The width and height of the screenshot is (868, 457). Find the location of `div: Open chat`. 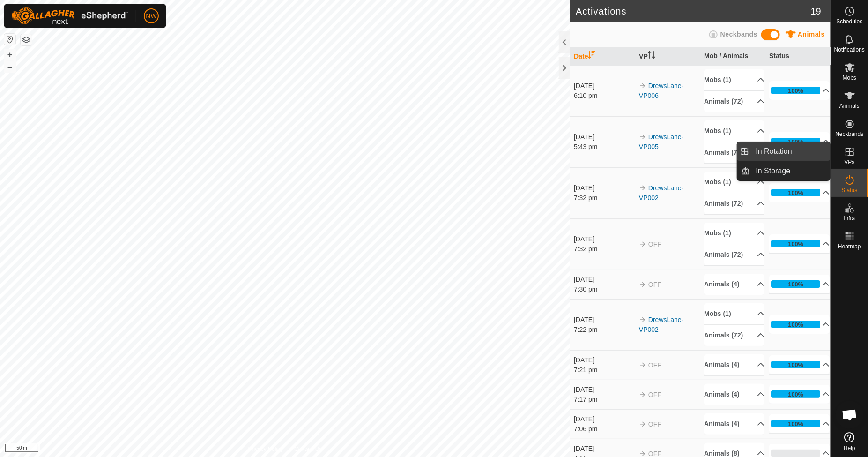

div: Open chat is located at coordinates (850, 415).